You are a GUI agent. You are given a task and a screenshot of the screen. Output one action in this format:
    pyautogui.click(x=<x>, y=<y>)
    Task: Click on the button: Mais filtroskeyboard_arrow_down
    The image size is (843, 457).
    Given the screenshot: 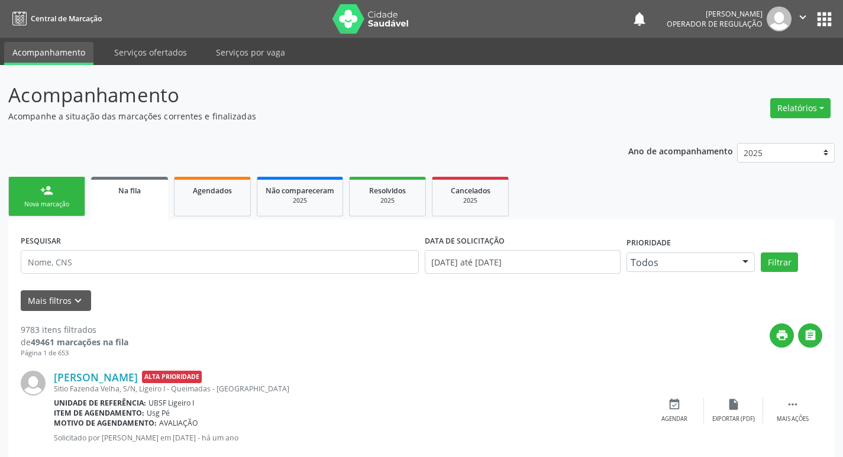 What is the action you would take?
    pyautogui.click(x=56, y=300)
    